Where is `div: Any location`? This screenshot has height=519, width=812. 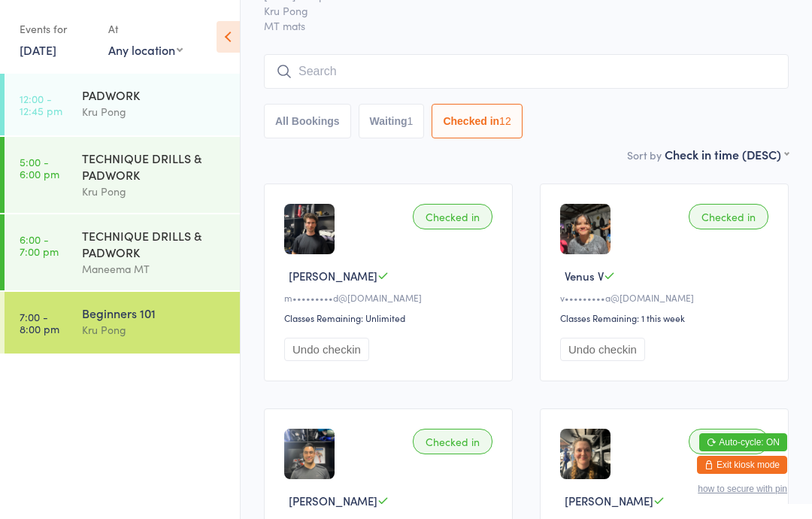 div: Any location is located at coordinates (145, 50).